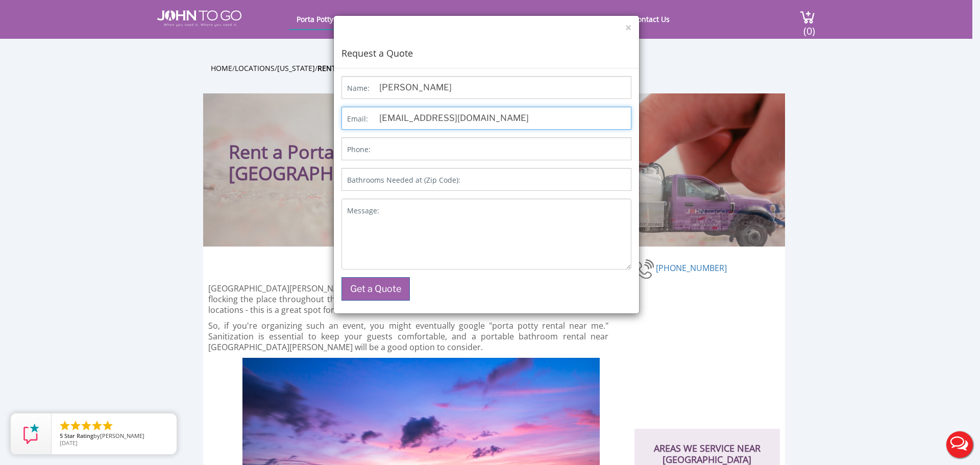 Image resolution: width=980 pixels, height=465 pixels. I want to click on h4: Request a Quote, so click(486, 46).